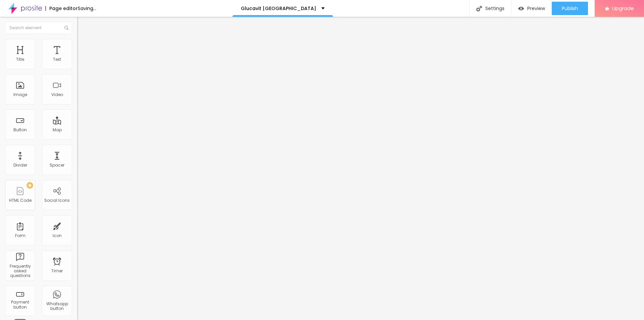 This screenshot has height=320, width=644. What do you see at coordinates (570, 8) in the screenshot?
I see `span: Publish` at bounding box center [570, 8].